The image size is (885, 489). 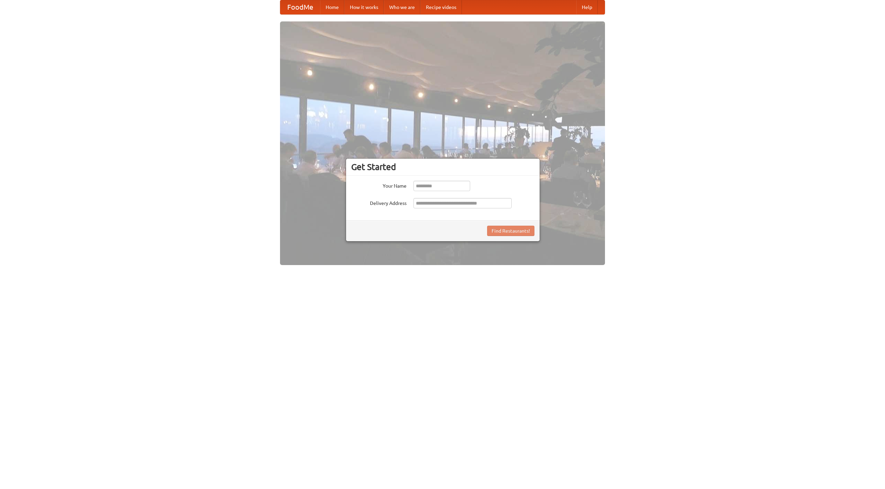 I want to click on a: How it works, so click(x=364, y=7).